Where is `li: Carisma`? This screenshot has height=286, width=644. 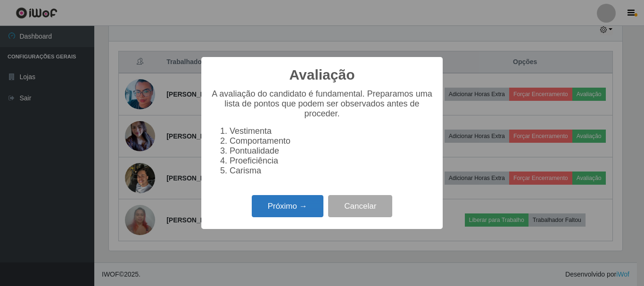
li: Carisma is located at coordinates (331, 170).